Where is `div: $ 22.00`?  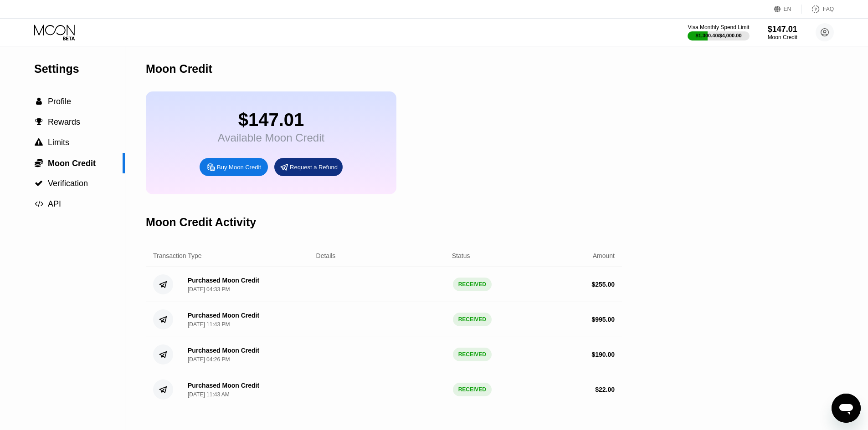 div: $ 22.00 is located at coordinates (605, 390).